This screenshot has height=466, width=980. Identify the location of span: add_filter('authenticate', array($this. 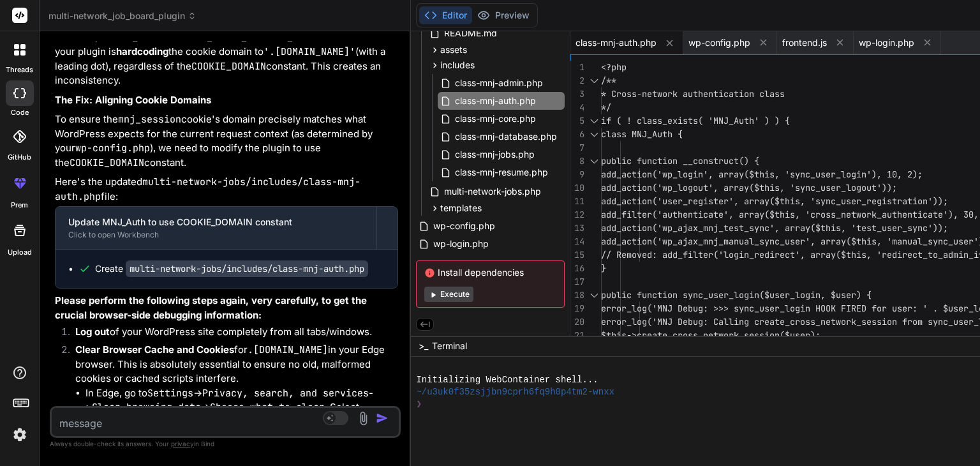
(699, 214).